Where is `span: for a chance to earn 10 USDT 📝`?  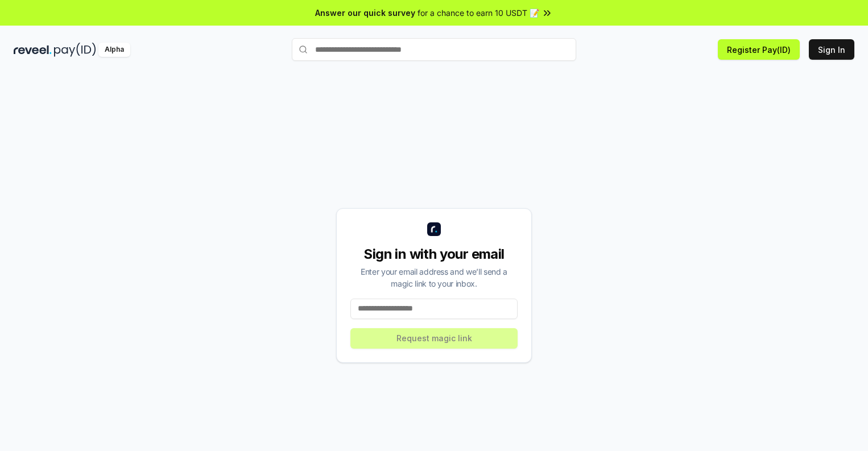 span: for a chance to earn 10 USDT 📝 is located at coordinates (478, 13).